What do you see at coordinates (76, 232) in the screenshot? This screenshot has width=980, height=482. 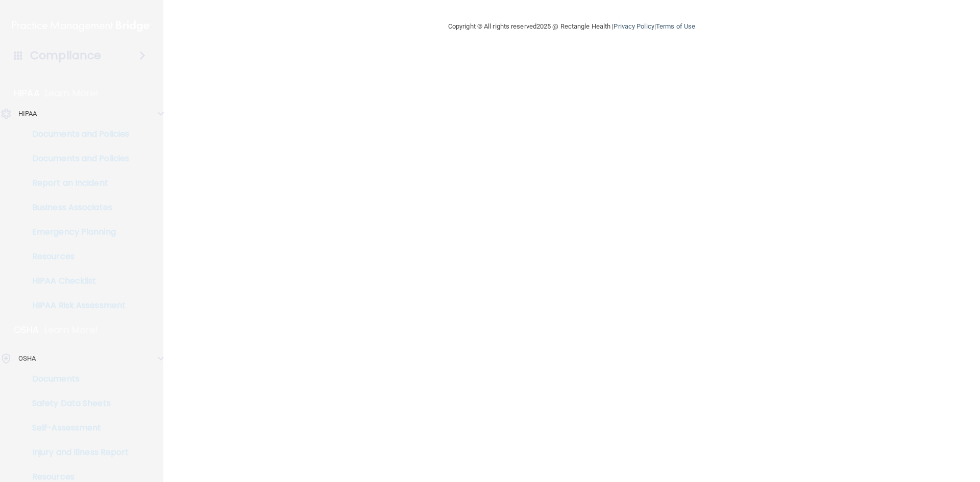 I see `p: Emergency Planning` at bounding box center [76, 232].